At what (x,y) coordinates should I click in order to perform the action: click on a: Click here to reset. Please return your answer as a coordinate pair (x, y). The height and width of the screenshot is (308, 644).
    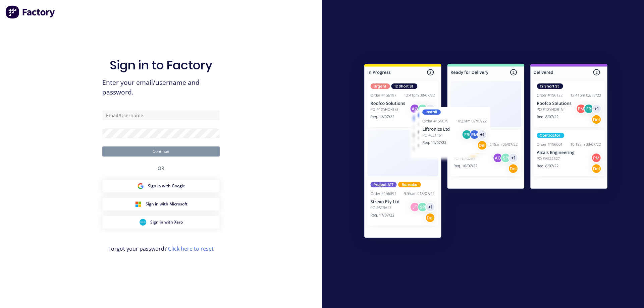
    Looking at the image, I should click on (191, 249).